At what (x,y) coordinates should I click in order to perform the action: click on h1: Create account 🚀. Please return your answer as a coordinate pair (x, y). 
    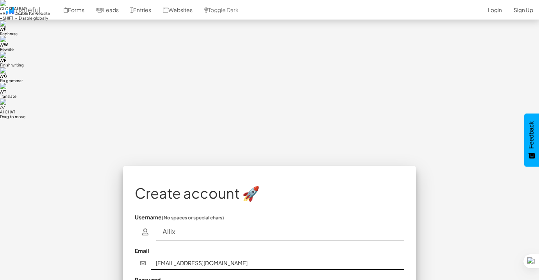
    Looking at the image, I should click on (269, 193).